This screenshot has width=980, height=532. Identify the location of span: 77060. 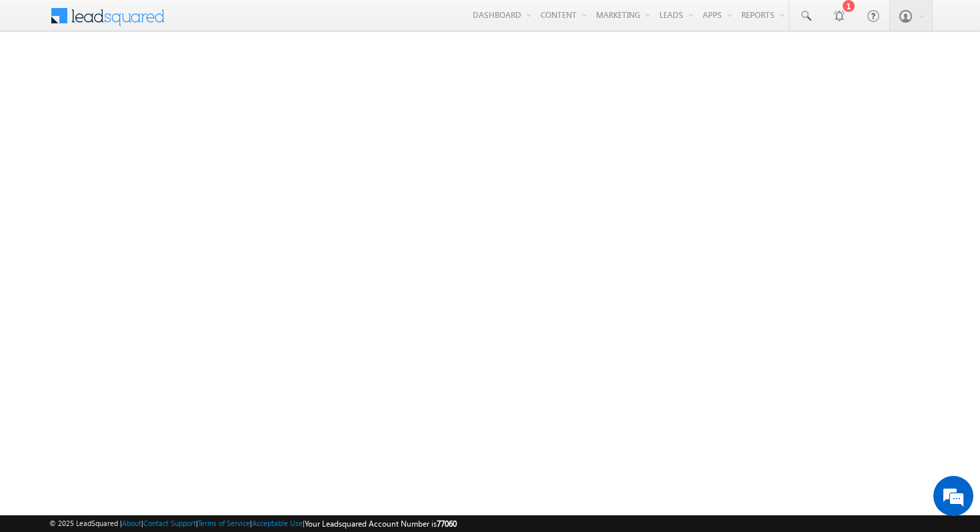
(447, 523).